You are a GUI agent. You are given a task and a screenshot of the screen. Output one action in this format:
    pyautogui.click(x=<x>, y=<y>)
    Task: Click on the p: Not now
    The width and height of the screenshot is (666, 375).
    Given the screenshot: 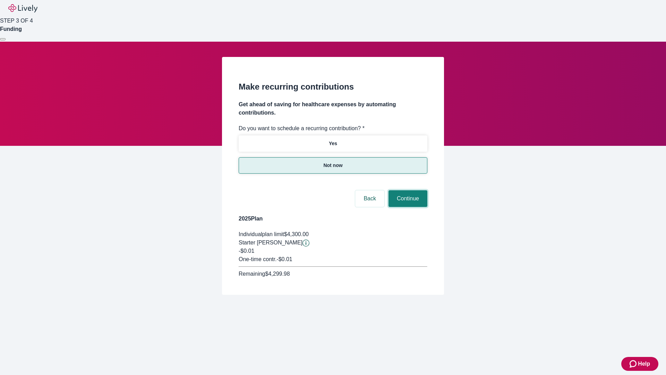 What is the action you would take?
    pyautogui.click(x=333, y=165)
    